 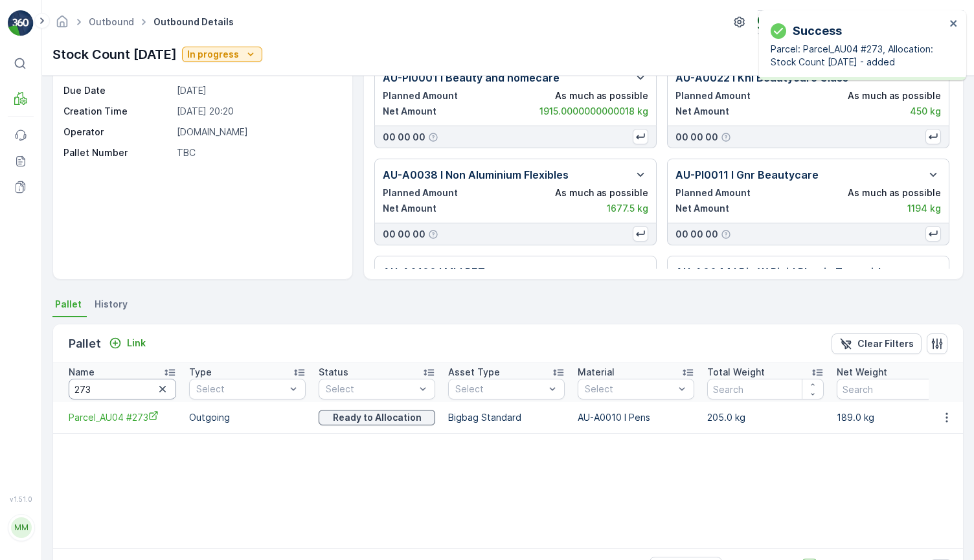 I want to click on img: terracycle_logo.png, so click(x=768, y=22).